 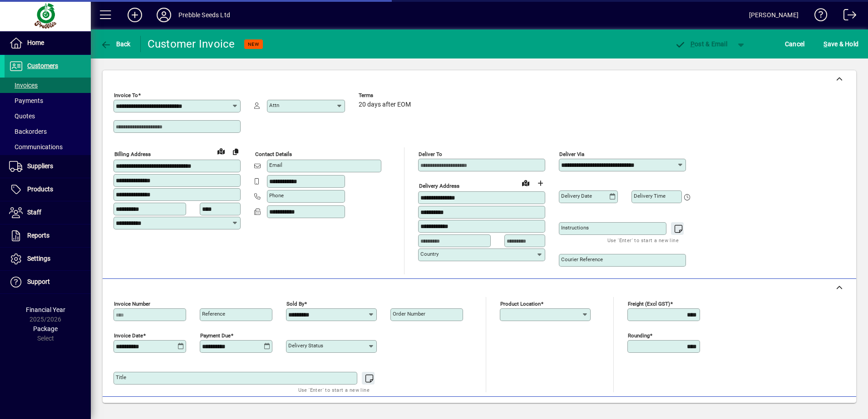 What do you see at coordinates (38, 235) in the screenshot?
I see `span: Reports` at bounding box center [38, 235].